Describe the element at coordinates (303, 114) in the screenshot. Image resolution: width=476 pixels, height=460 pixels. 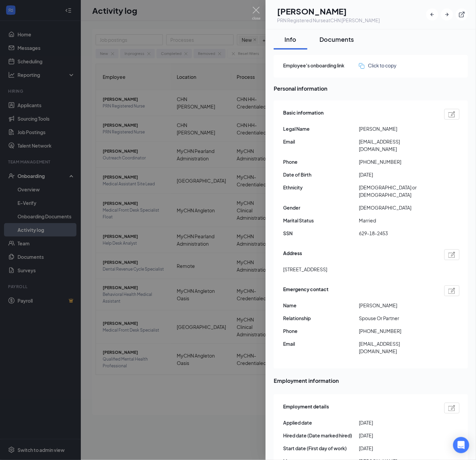
I see `span: Basic information` at that location.